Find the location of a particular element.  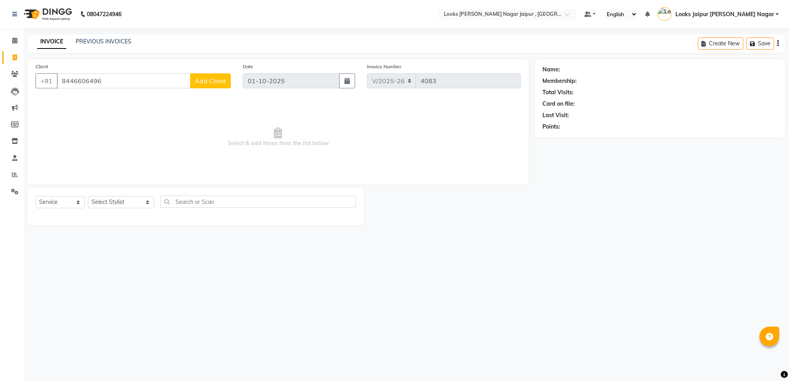

div: Last Visit: is located at coordinates (555, 115).